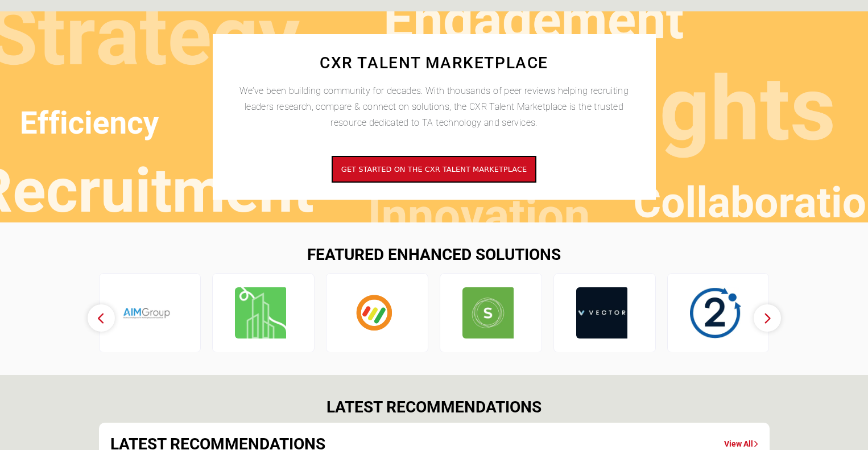 This screenshot has height=450, width=868. I want to click on img: AIM Group, so click(147, 313).